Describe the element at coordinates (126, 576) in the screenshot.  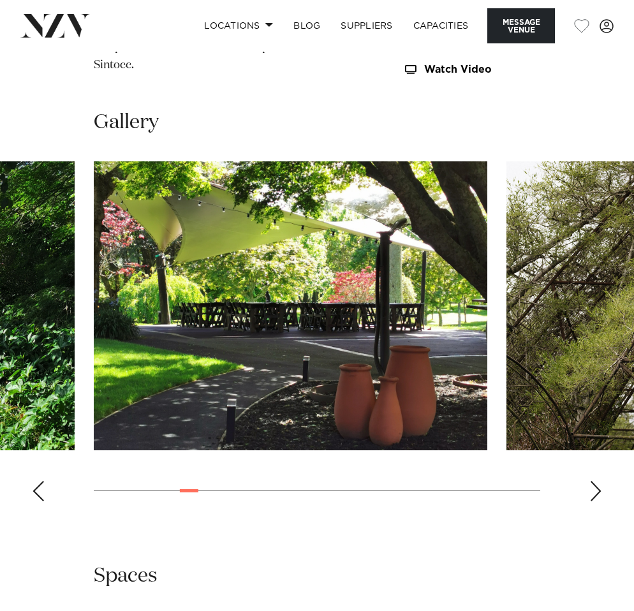
I see `h2: Spaces` at that location.